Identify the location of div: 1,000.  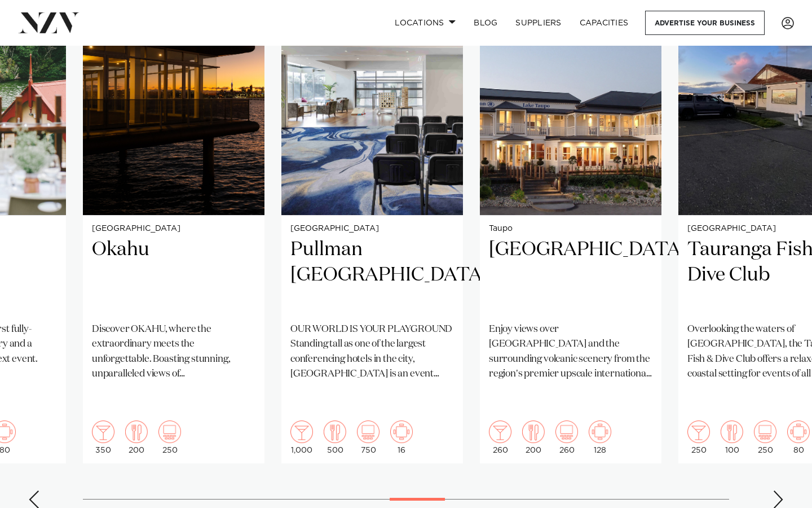
(301, 437).